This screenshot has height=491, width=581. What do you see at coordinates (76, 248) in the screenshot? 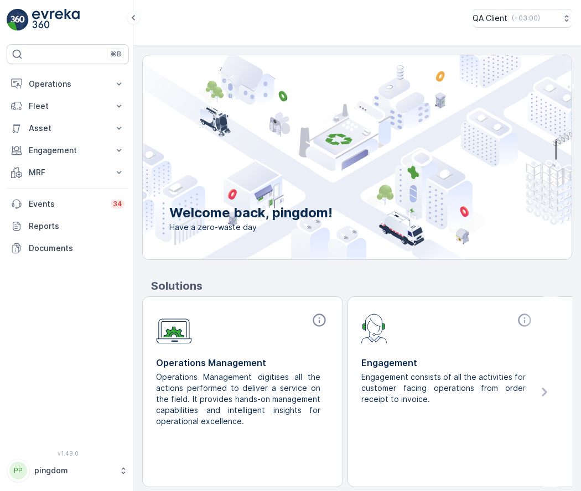
I see `p: Documents` at bounding box center [76, 248].